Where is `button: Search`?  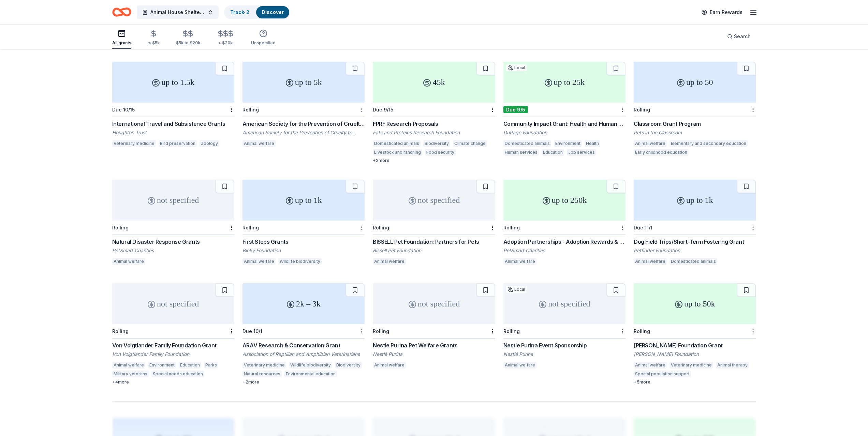 button: Search is located at coordinates (739, 36).